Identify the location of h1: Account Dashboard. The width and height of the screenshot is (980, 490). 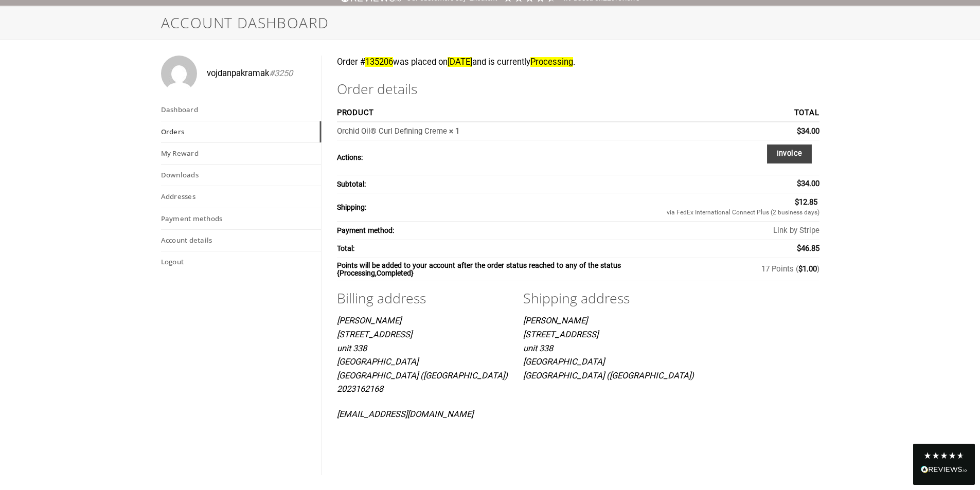
(490, 23).